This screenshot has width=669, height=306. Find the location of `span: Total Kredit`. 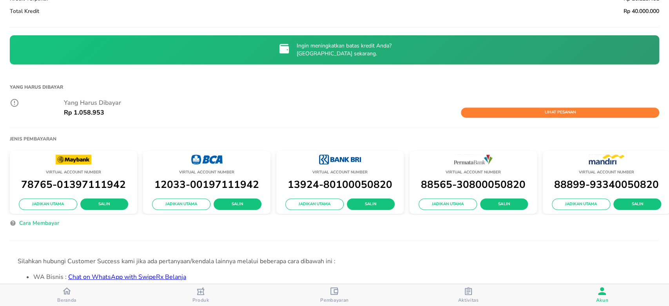

span: Total Kredit is located at coordinates (24, 11).